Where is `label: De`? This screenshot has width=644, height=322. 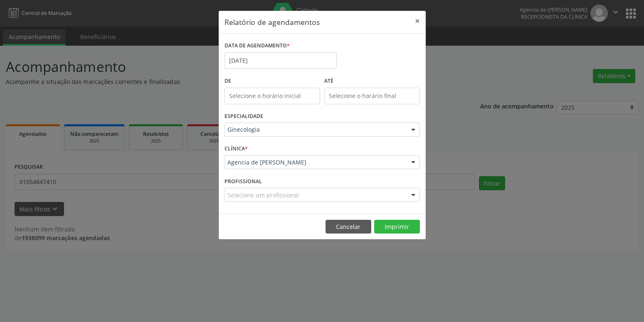 label: De is located at coordinates (272, 81).